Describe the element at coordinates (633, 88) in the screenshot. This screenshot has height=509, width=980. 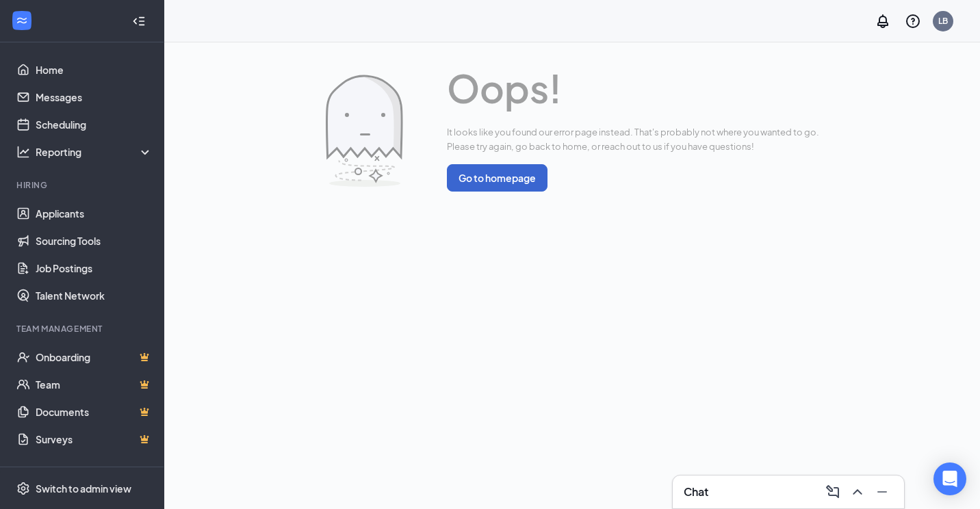
I see `span: Oops!` at that location.